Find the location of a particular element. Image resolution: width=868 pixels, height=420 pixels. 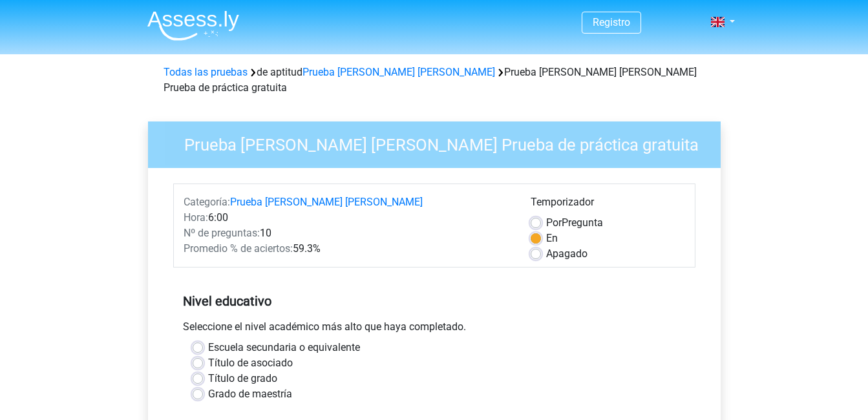

span: Categoría: is located at coordinates (207, 202).